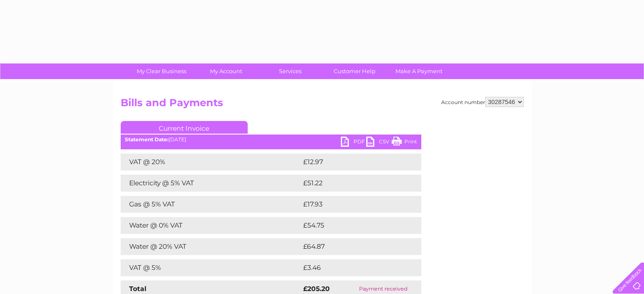 This screenshot has width=644, height=294. Describe the element at coordinates (211, 204) in the screenshot. I see `td: Gas @ 5% VAT` at that location.